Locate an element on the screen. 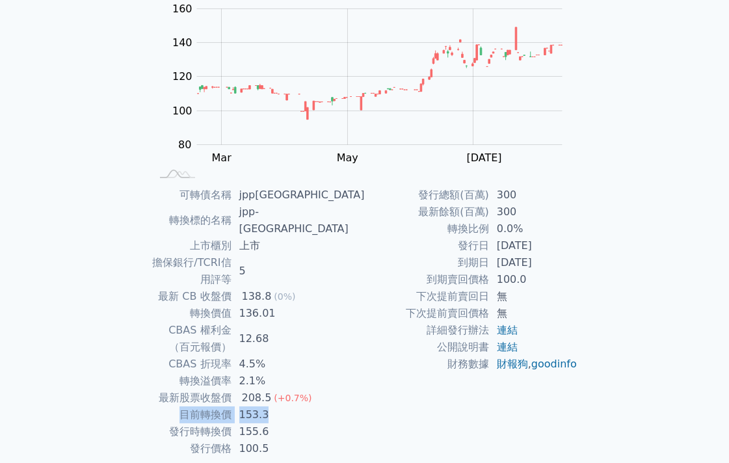 The image size is (729, 463). td: 詳細發行辦法 is located at coordinates (426, 330).